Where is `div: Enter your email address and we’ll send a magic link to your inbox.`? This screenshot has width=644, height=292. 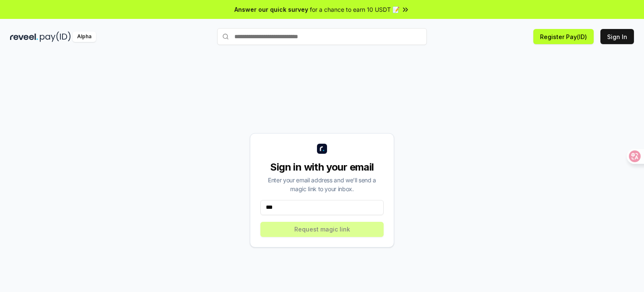
div: Enter your email address and we’ll send a magic link to your inbox. is located at coordinates (322, 185).